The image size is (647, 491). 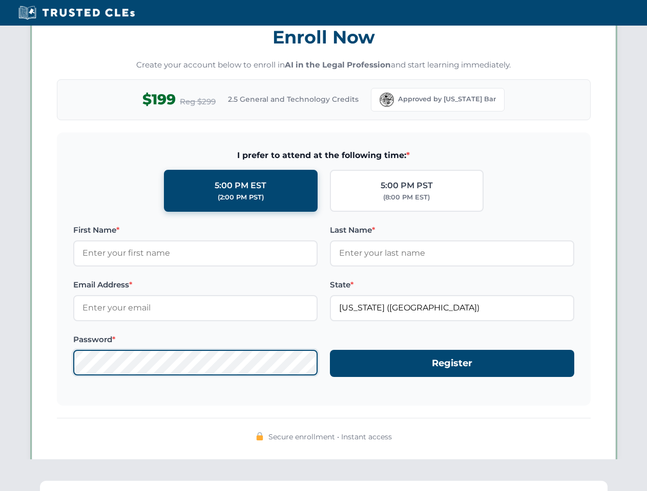 What do you see at coordinates (241, 198) in the screenshot?
I see `div: (2:00 PM PST)` at bounding box center [241, 198].